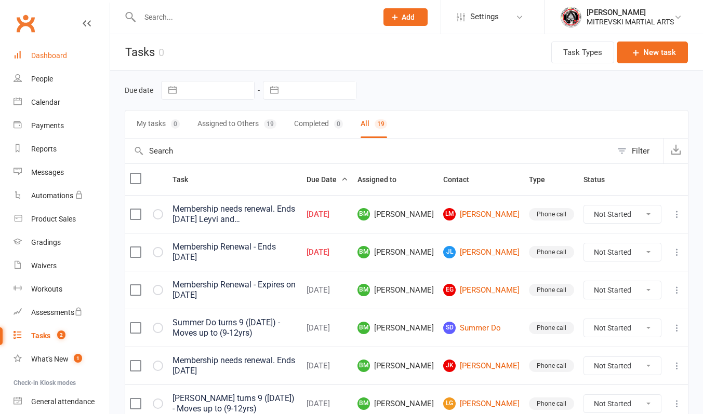  Describe the element at coordinates (139, 90) in the screenshot. I see `label: Due date` at that location.